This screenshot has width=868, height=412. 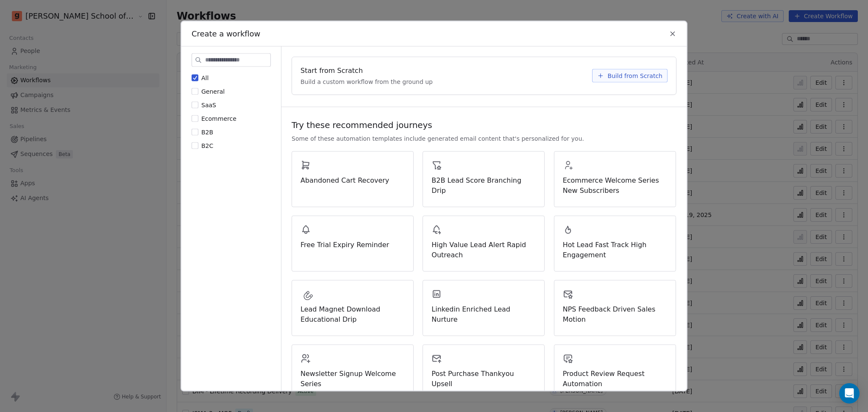 I want to click on span: Some of these automation templates include generated email content that's personalized for you., so click(x=438, y=139).